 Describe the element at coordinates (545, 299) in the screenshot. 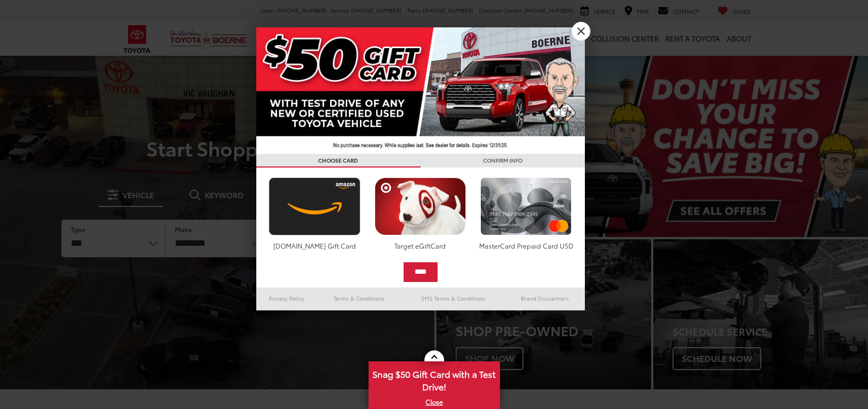

I see `a: Brand Disclaimers` at that location.